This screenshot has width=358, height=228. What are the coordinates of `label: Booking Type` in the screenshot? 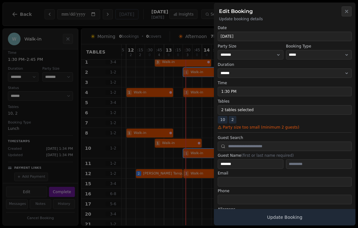 It's located at (319, 46).